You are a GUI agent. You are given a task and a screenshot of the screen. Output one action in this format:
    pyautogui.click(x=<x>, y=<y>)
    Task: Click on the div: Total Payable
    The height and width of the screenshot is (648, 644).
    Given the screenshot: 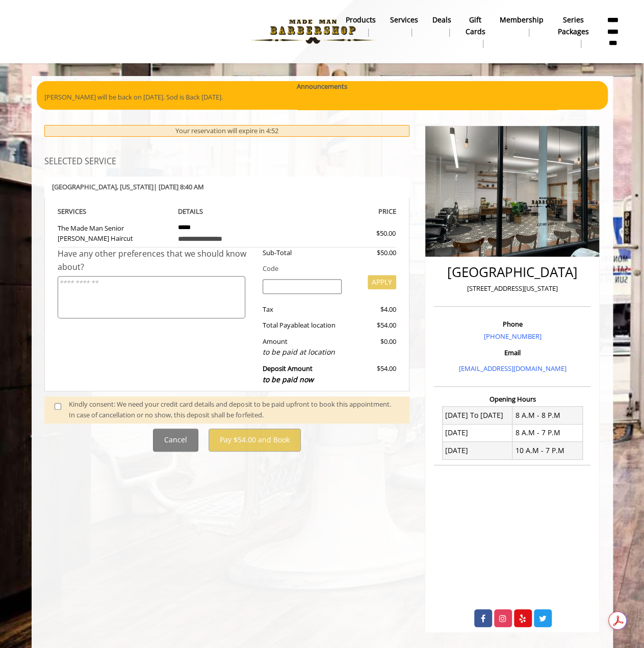 What is the action you would take?
    pyautogui.click(x=302, y=325)
    